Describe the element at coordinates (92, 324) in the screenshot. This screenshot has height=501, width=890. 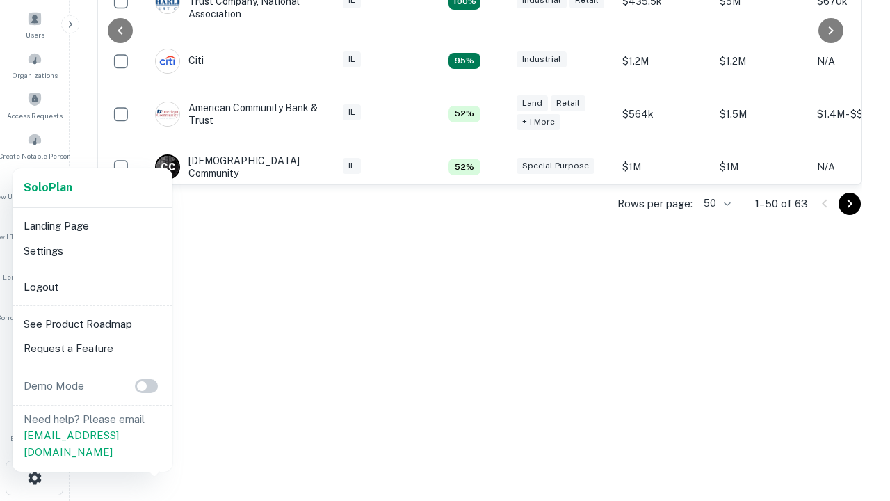
I see `li: See Product Roadmap` at that location.